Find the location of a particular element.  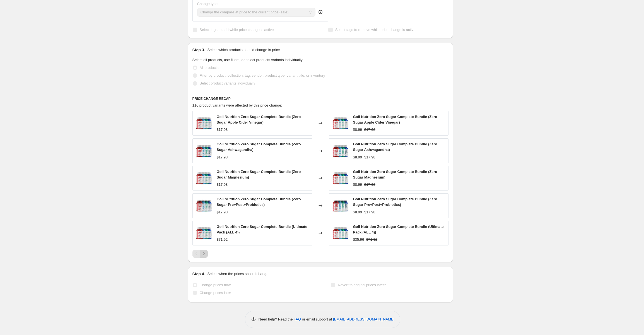

p: Select which products should change in price is located at coordinates (244, 50).